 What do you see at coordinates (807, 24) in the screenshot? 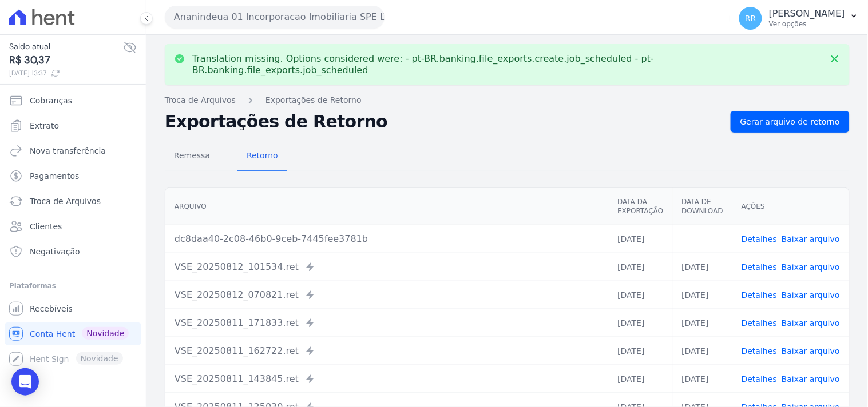
I see `p: Ver opções` at bounding box center [807, 24].